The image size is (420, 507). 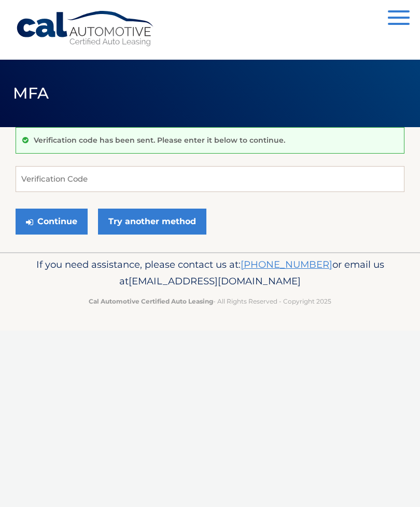 I want to click on p: If you need assistance, please contact us at: or email us at, so click(x=210, y=273).